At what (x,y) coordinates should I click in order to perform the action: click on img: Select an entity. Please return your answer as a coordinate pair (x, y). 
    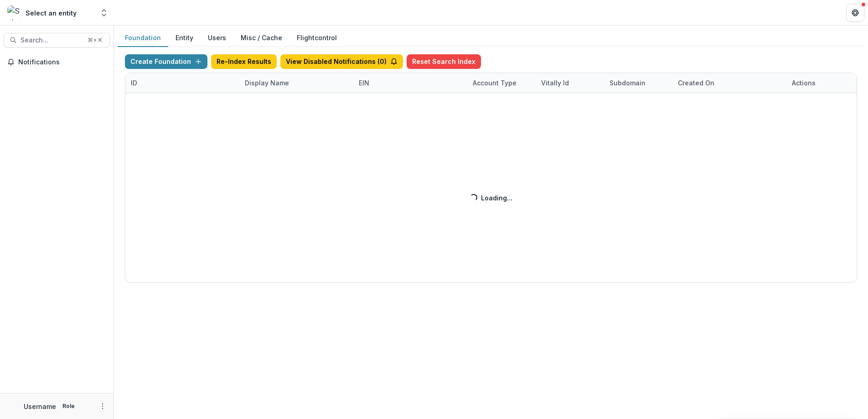
    Looking at the image, I should click on (15, 13).